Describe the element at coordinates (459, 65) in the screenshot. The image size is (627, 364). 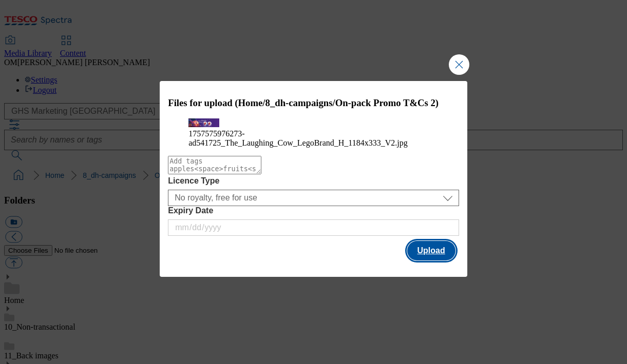
I see `button: Close Modal` at that location.